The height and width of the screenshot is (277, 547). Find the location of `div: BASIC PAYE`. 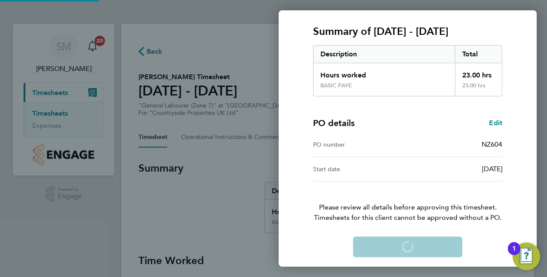

div: BASIC PAYE is located at coordinates (336, 86).